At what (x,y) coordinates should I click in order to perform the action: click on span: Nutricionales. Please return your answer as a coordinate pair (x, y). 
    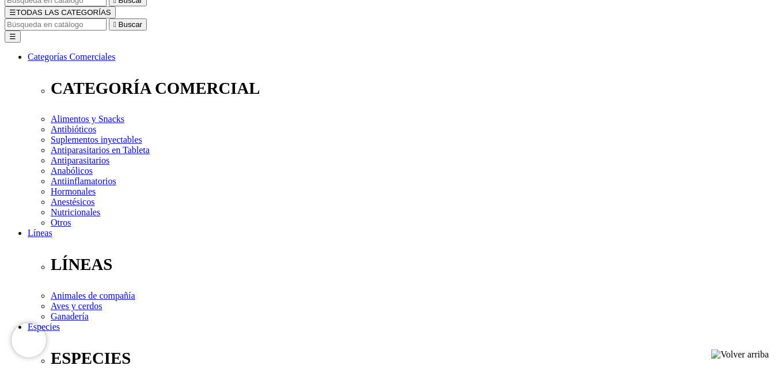
    Looking at the image, I should click on (75, 212).